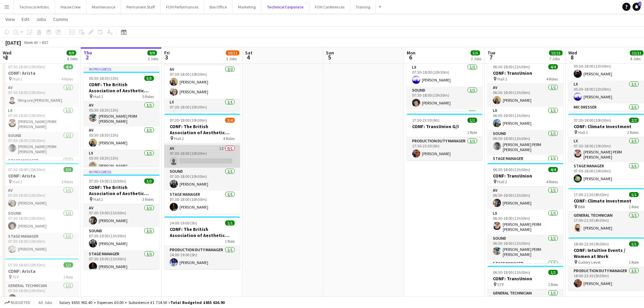  What do you see at coordinates (230, 120) in the screenshot?
I see `span: 3/4` at bounding box center [230, 120].